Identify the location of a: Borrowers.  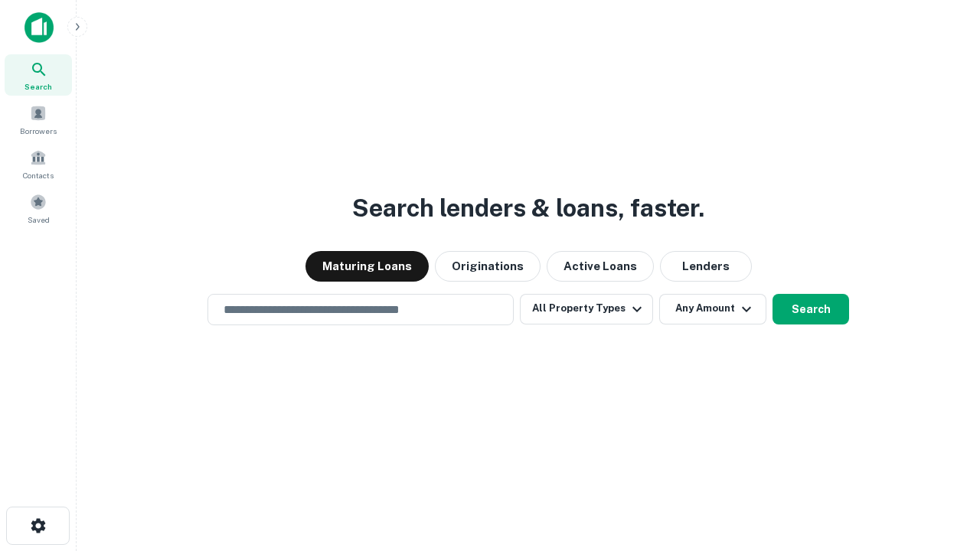
(38, 119).